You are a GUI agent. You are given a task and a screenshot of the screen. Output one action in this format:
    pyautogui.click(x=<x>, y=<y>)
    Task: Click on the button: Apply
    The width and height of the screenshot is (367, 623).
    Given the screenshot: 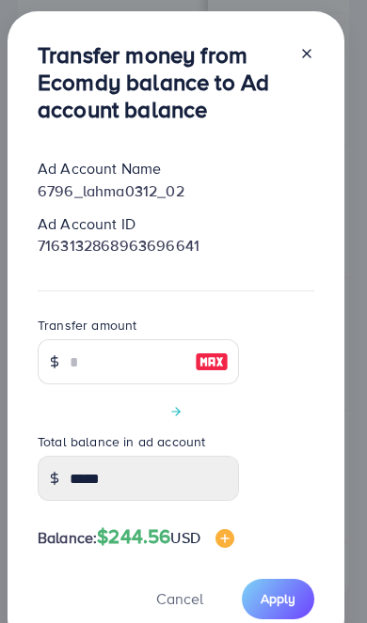 What is the action you would take?
    pyautogui.click(x=277, y=599)
    